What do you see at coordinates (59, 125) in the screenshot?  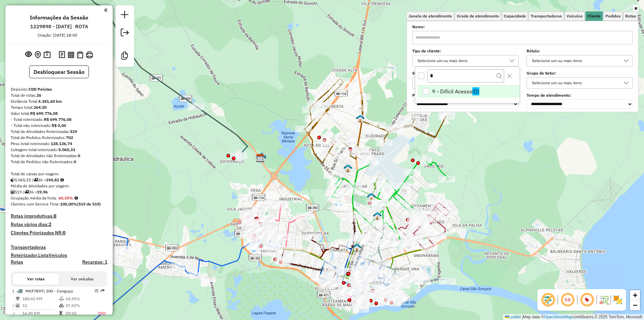 I see `strong: R$ 0,00` at bounding box center [59, 125].